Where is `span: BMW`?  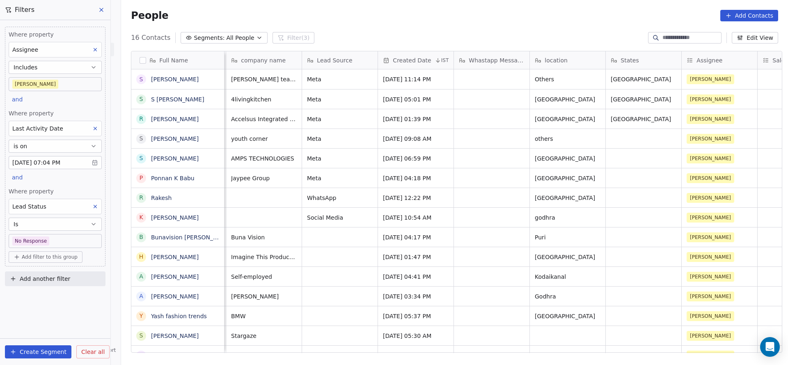
span: BMW is located at coordinates (264, 316).